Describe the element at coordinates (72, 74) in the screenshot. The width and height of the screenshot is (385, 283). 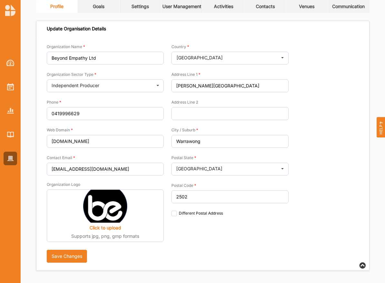
I see `label: Organization Sector Type` at that location.